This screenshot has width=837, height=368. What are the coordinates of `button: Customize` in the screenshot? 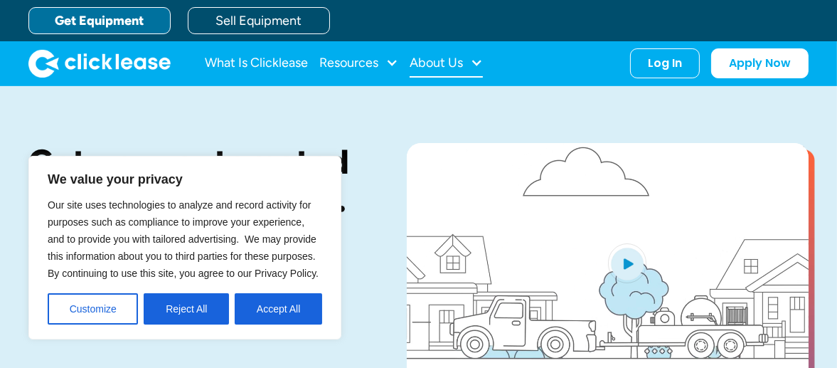 It's located at (92, 309).